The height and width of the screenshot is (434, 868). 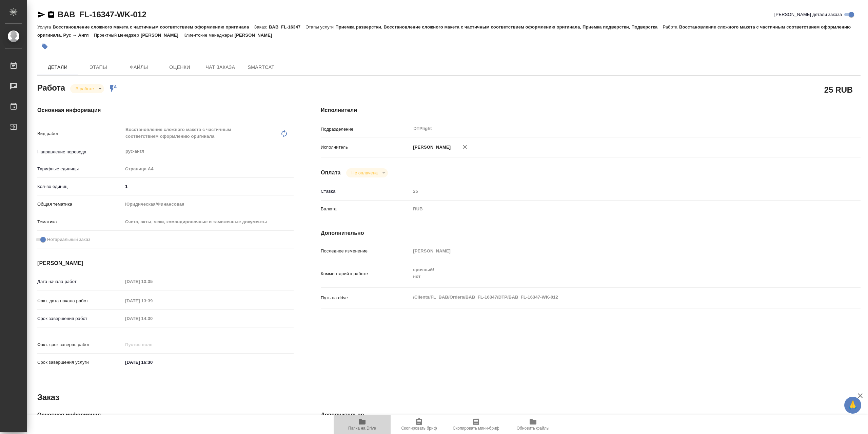 I want to click on p: BAB_FL-16347, so click(x=287, y=27).